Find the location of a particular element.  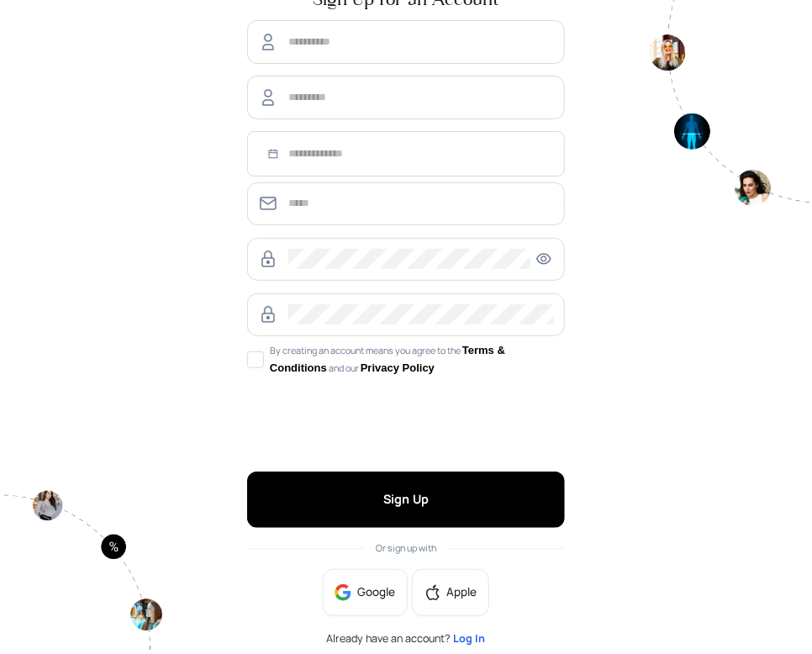

span: Already have an account? is located at coordinates (406, 639).